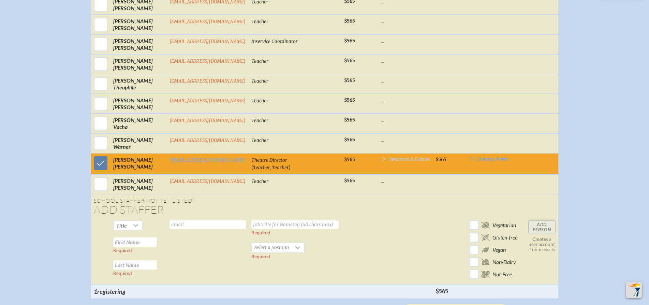 This screenshot has width=649, height=305. What do you see at coordinates (274, 41) in the screenshot?
I see `span: Inservice Coordinator` at bounding box center [274, 41].